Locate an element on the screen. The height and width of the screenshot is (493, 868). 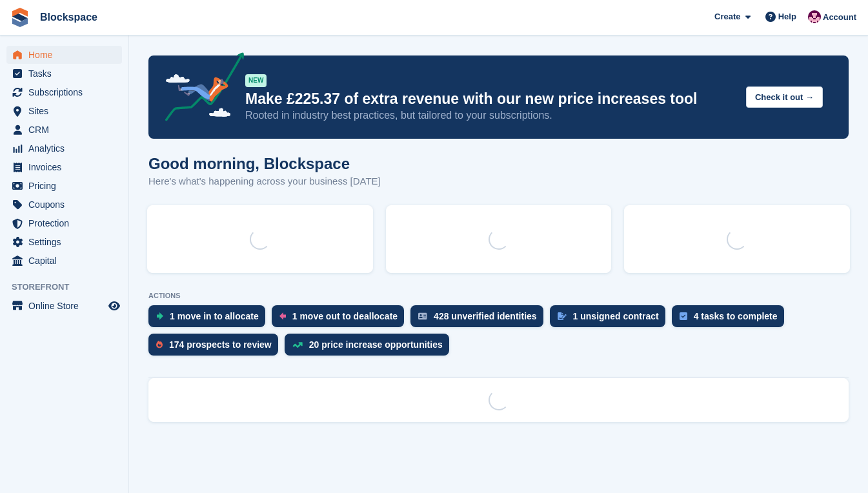
a: 1 move in to allocate is located at coordinates (210, 320).